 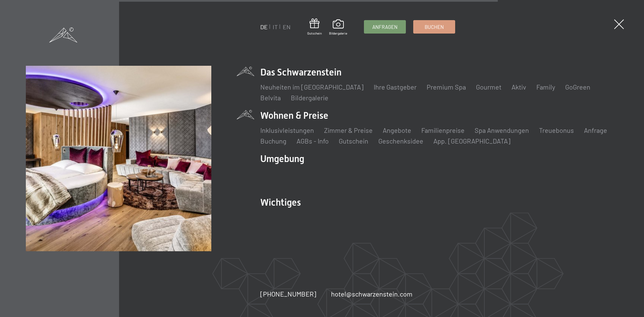 I want to click on span: Bildergalerie, so click(x=338, y=33).